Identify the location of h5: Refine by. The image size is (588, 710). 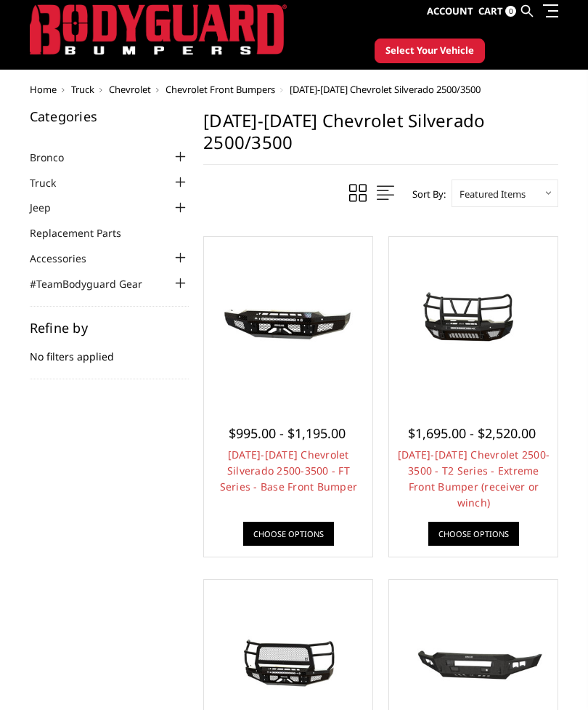
(110, 328).